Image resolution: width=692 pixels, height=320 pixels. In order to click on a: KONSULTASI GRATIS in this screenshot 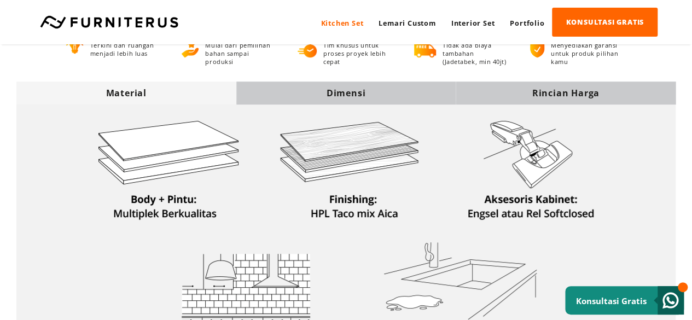, I will do `click(604, 22)`.